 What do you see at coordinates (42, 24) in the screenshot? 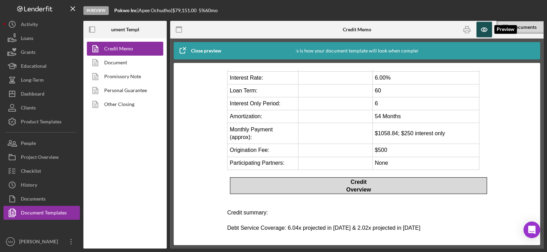
I see `button: Activity` at bounding box center [42, 24].